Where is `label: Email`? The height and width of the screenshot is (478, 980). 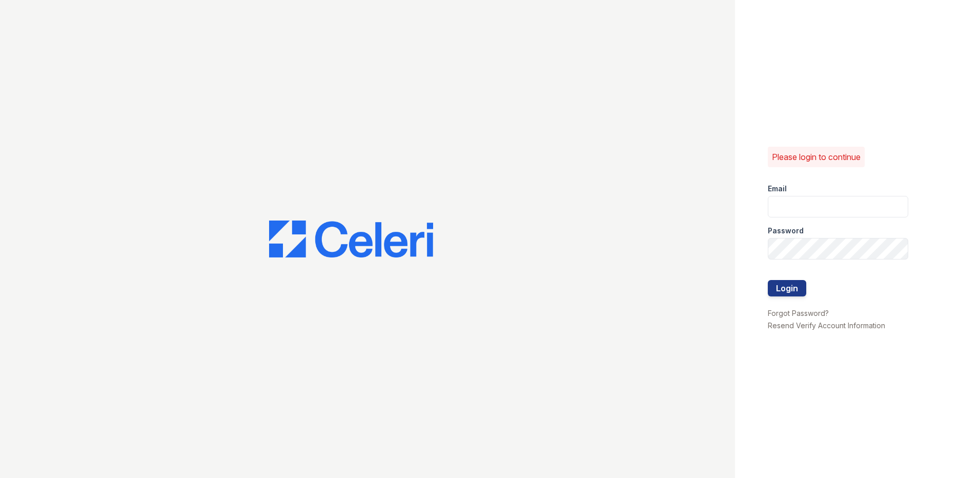
label: Email is located at coordinates (777, 189).